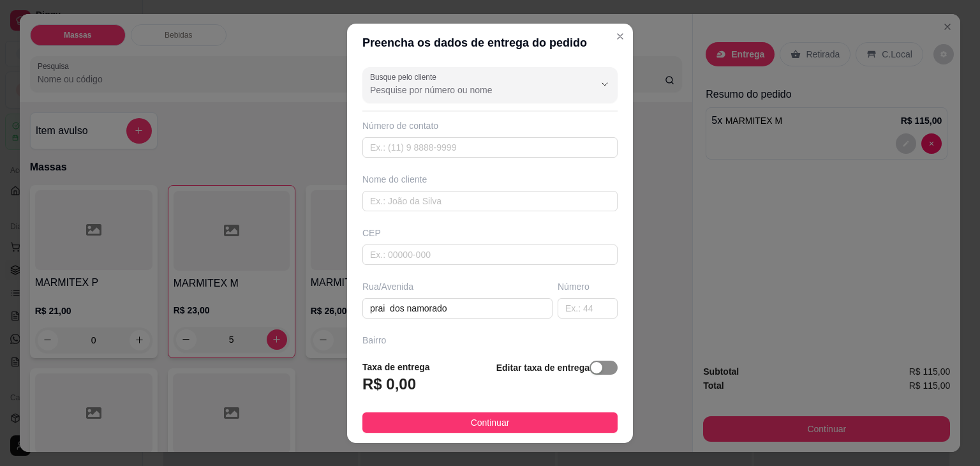  Describe the element at coordinates (620, 37) in the screenshot. I see `button: Close` at that location.